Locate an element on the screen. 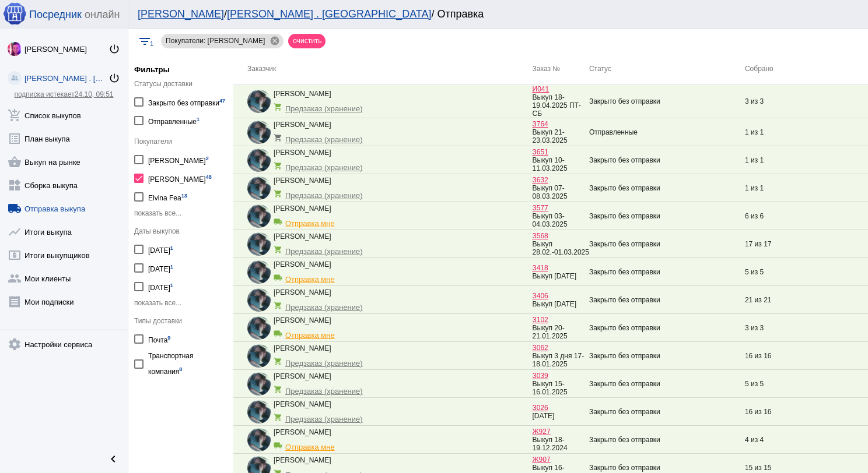 This screenshot has width=868, height=473. mat-icon: list_alt is located at coordinates (14, 138).